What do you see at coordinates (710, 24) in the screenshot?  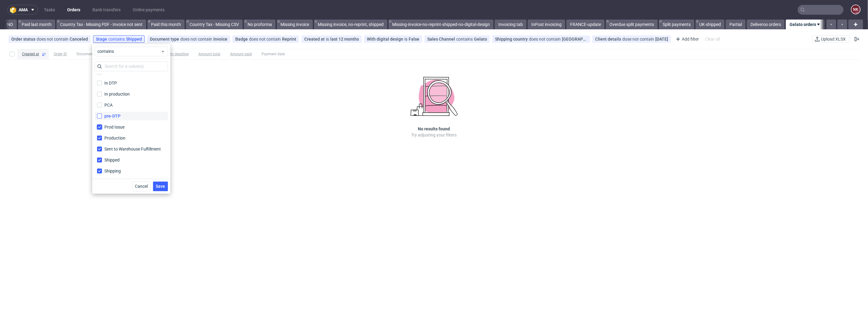 I see `a: UK-shipped` at bounding box center [710, 24].